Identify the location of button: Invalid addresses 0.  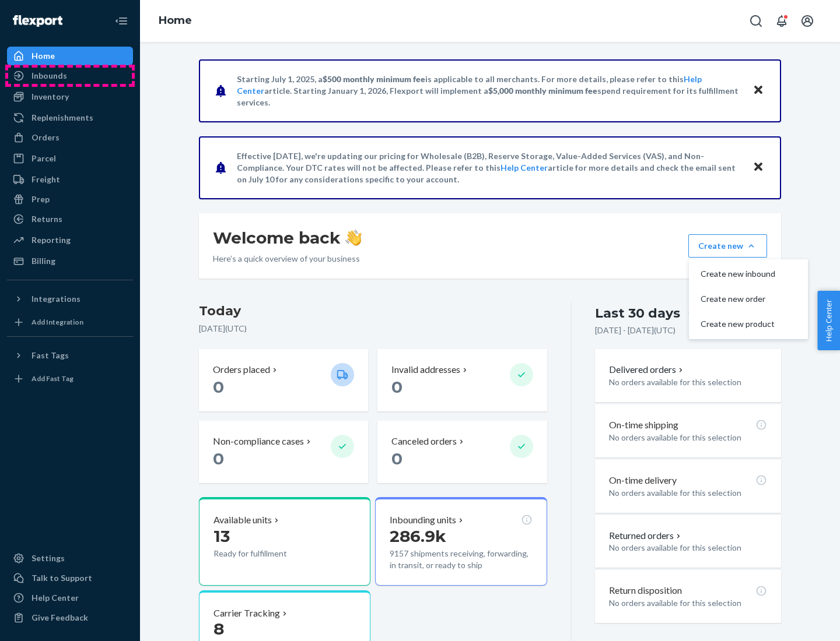
(462, 380).